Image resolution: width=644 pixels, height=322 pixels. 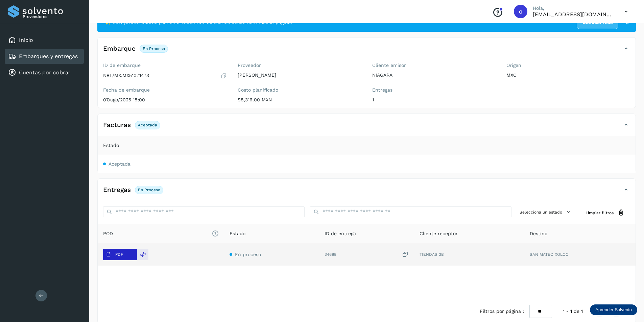 What do you see at coordinates (119, 254) in the screenshot?
I see `p: PDF` at bounding box center [119, 254].